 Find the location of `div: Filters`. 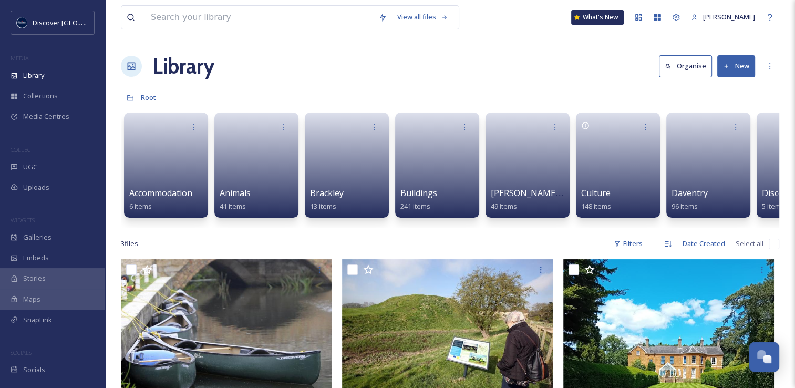

div: Filters is located at coordinates (628, 243).